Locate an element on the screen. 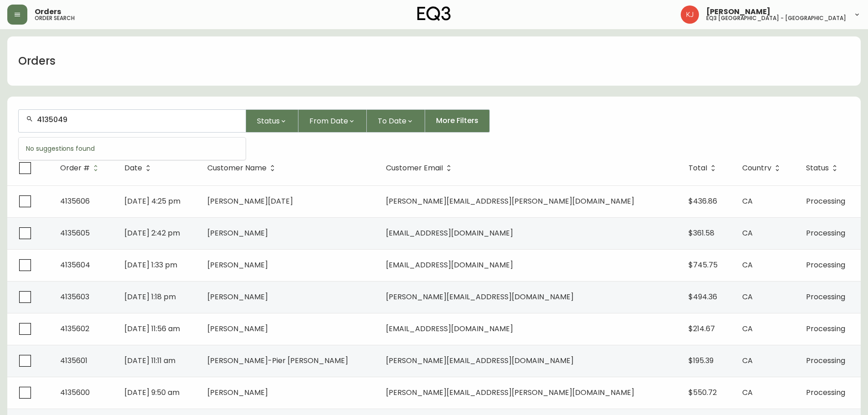 The image size is (868, 415). span: To Date is located at coordinates (392, 120).